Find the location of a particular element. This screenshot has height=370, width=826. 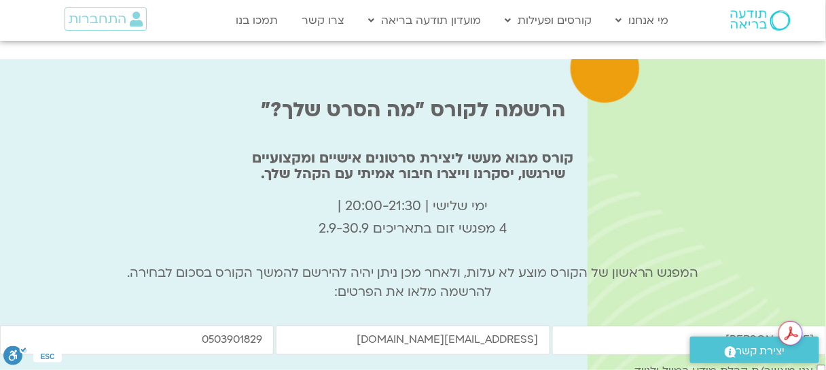

a: תמכו בנו is located at coordinates (257, 20).